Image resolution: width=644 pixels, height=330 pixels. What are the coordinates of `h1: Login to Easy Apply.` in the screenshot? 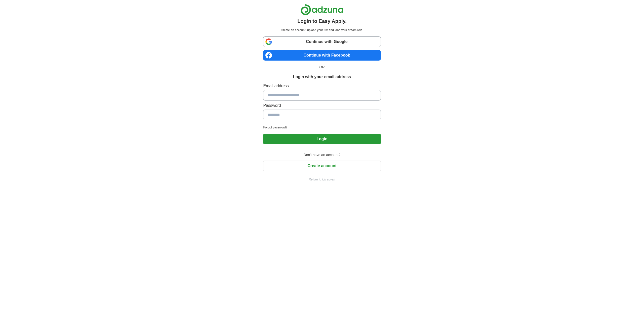 It's located at (322, 21).